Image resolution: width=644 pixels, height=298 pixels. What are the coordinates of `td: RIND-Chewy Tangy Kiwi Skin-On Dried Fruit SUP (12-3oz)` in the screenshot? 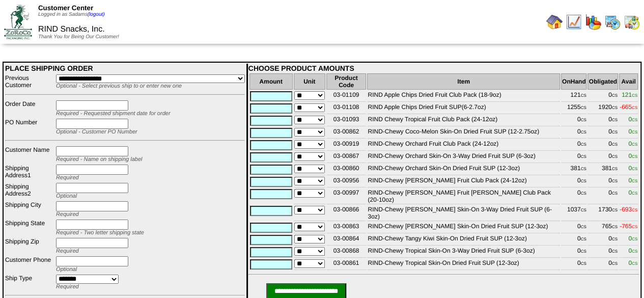 It's located at (464, 240).